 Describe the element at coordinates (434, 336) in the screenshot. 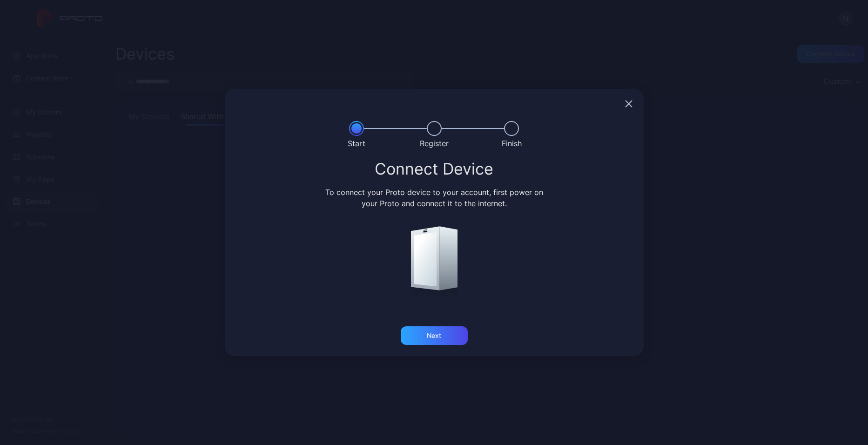

I see `div: Next` at that location.